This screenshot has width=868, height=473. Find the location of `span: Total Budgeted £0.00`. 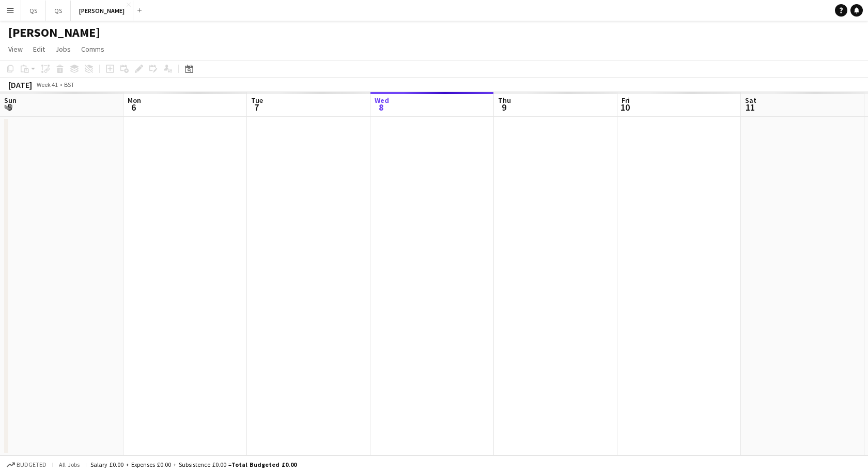

span: Total Budgeted £0.00 is located at coordinates (264, 464).